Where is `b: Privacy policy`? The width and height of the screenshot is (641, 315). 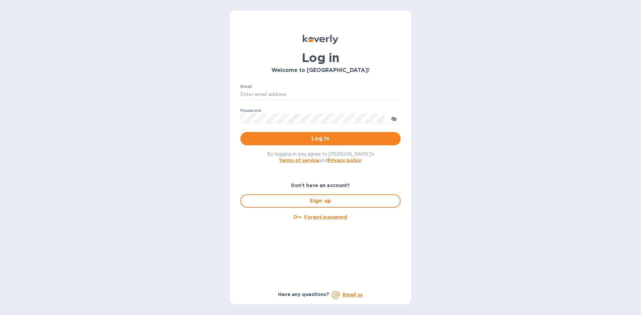
b: Privacy policy is located at coordinates (344, 161).